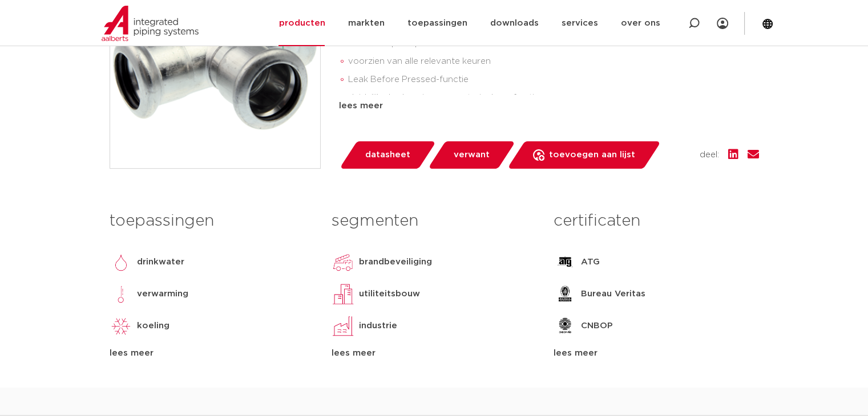 The image size is (868, 416). I want to click on li: duidelijke herkenning van materiaal en afmeting, so click(554, 98).